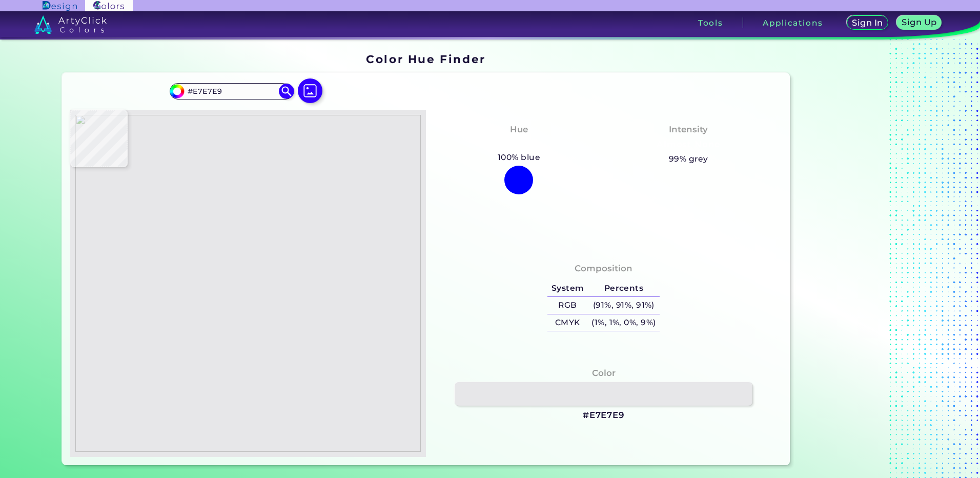 The width and height of the screenshot is (980, 478). Describe the element at coordinates (60, 6) in the screenshot. I see `img: ArtyClick Design logo` at that location.